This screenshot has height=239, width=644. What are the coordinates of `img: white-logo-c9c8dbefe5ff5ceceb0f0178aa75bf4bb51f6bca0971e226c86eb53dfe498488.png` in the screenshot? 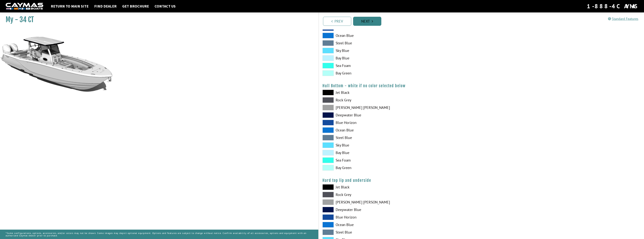 It's located at (24, 6).